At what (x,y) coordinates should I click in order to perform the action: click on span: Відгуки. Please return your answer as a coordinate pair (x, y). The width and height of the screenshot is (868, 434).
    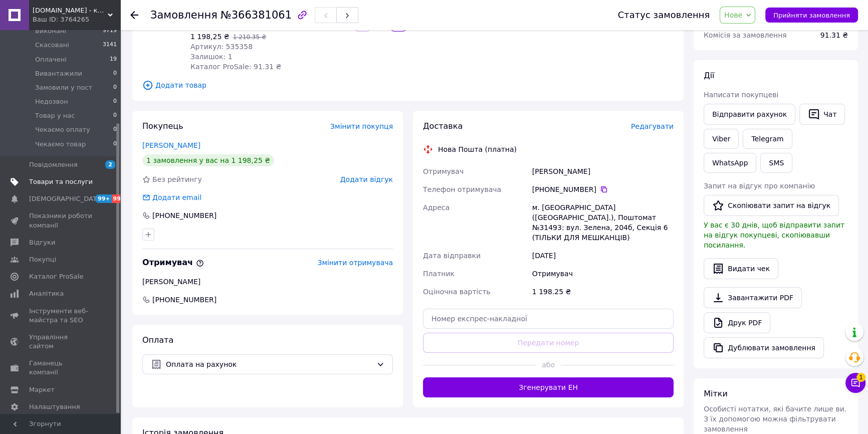
    Looking at the image, I should click on (42, 243).